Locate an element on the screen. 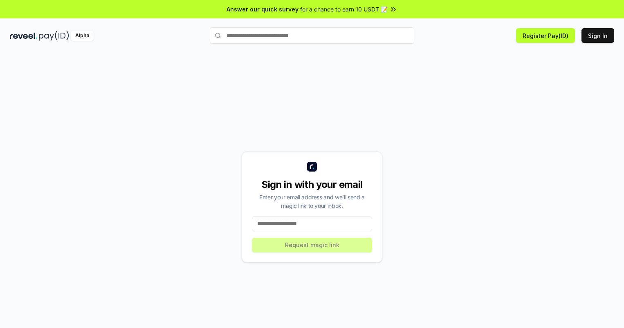 The image size is (624, 328). div: Enter your email address and we’ll send a magic link to your inbox. is located at coordinates (312, 202).